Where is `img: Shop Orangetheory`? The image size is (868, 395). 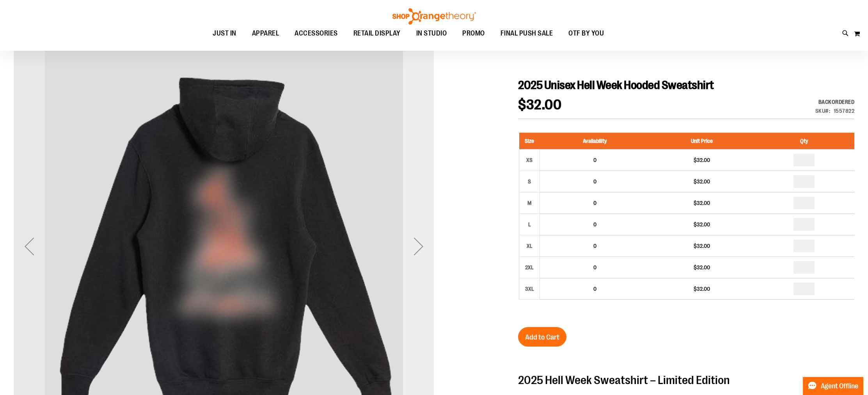 img: Shop Orangetheory is located at coordinates (434, 16).